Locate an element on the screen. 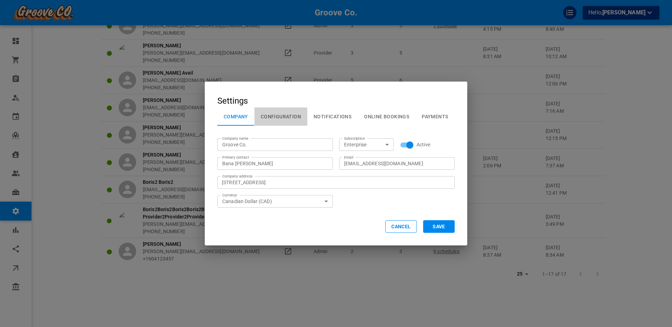  button: Cancel is located at coordinates (401, 226).